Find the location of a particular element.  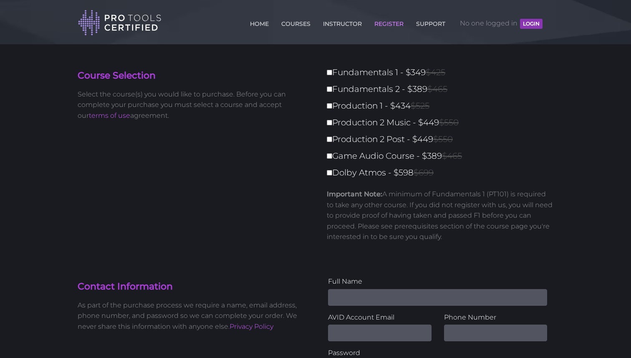

span: No one logged in is located at coordinates (501, 23).